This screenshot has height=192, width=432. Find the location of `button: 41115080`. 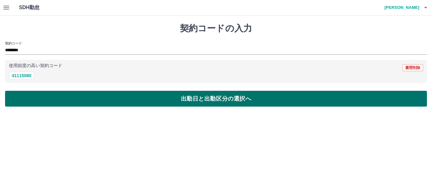

button: 41115080 is located at coordinates (22, 76).